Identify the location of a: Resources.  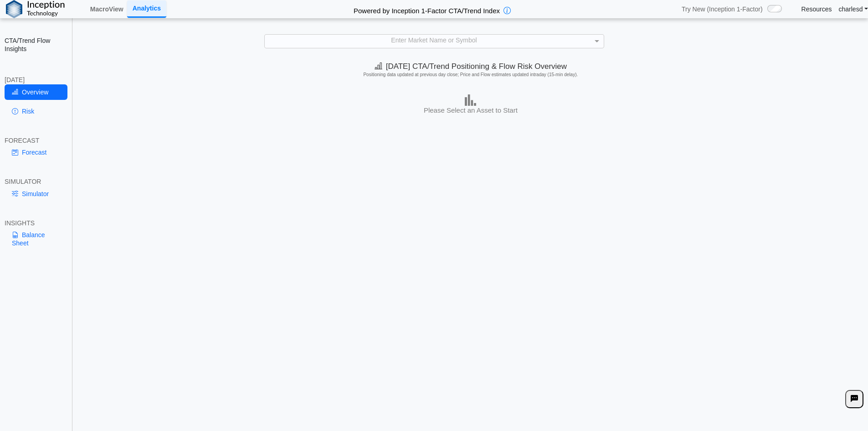
(817, 10).